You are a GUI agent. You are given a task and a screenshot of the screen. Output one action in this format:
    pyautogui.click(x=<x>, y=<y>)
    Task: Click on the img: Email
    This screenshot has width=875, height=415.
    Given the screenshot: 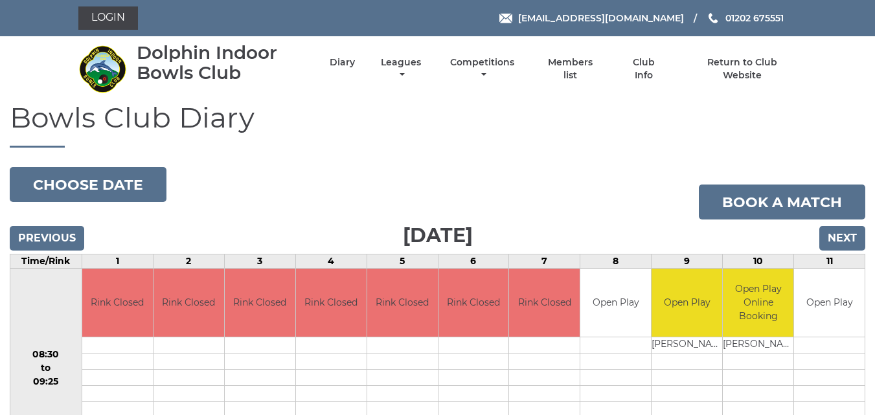 What is the action you would take?
    pyautogui.click(x=506, y=18)
    